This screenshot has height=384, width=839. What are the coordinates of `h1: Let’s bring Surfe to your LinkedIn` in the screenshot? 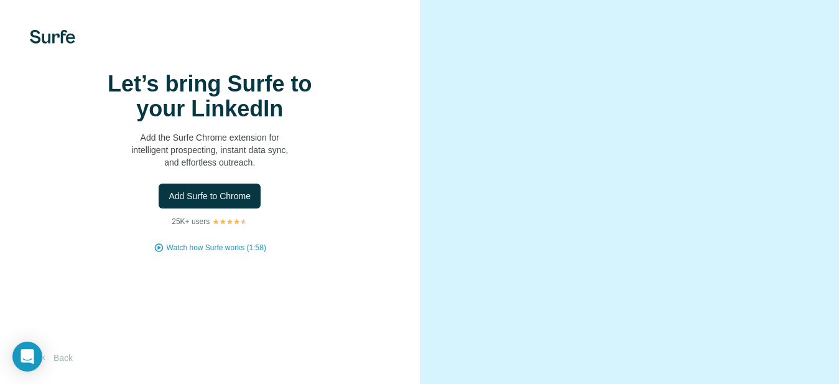 It's located at (210, 96).